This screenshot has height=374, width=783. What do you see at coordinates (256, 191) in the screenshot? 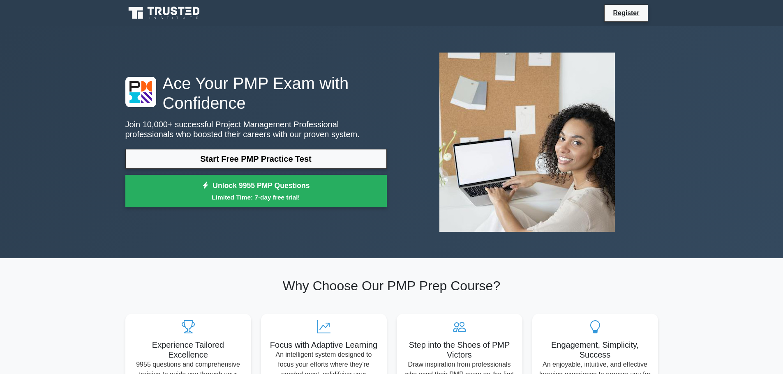
I see `a: Unlock 9955 PMP QuestionsLimited Time: 7-day free trial!` at bounding box center [256, 191].